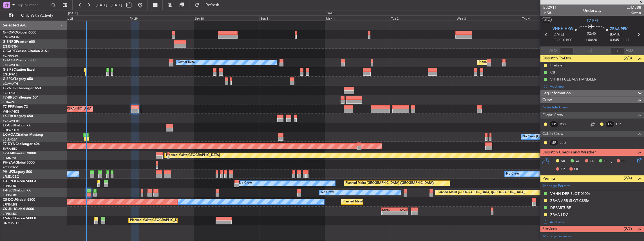 The height and width of the screenshot is (241, 644). Describe the element at coordinates (577, 169) in the screenshot. I see `span: DP` at that location.